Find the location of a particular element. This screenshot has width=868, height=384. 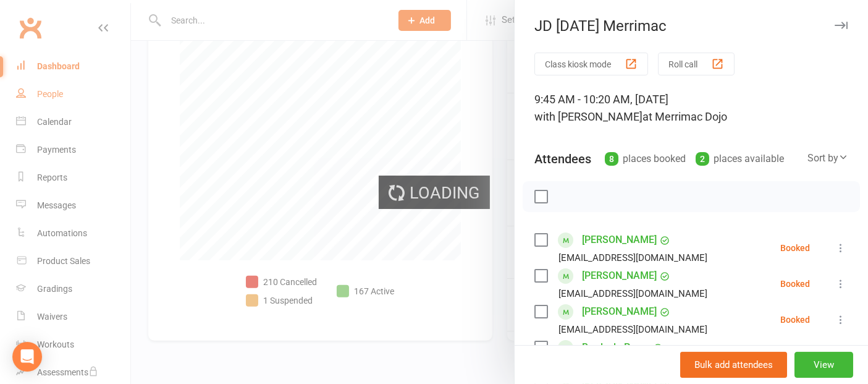

div: Open Intercom Messenger is located at coordinates (27, 357).